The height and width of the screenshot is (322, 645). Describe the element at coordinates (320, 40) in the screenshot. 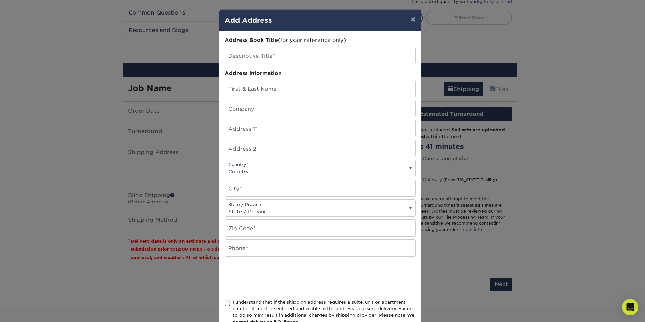

I see `div: (for your reference only)` at that location.